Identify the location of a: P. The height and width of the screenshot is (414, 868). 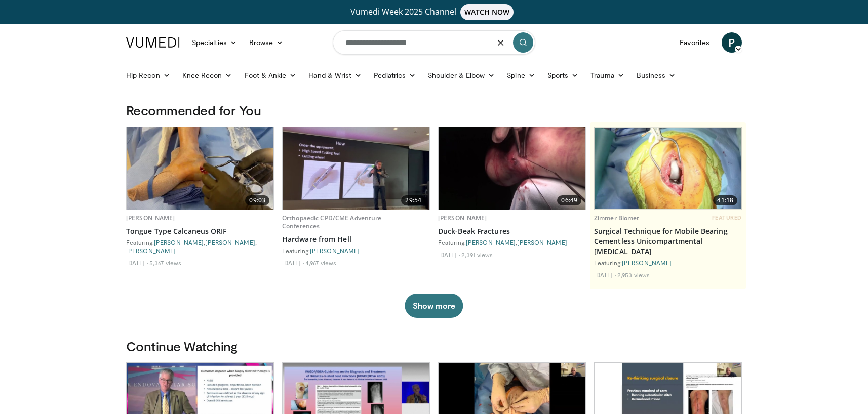
(731, 43).